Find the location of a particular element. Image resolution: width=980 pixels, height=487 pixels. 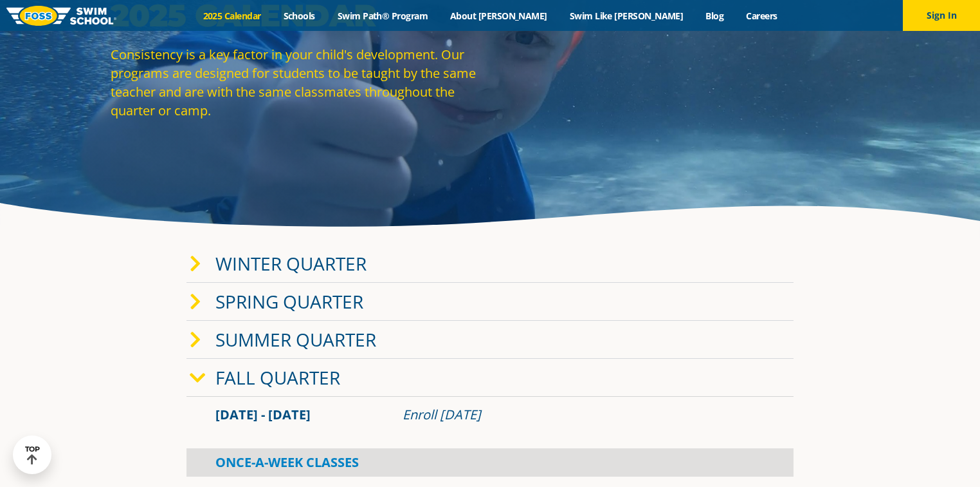

a: Blog is located at coordinates (714, 15).